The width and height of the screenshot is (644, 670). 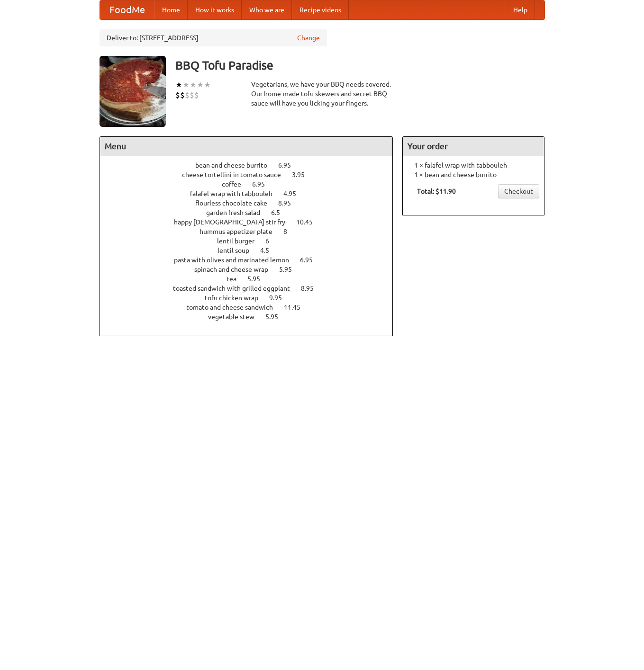 I want to click on span: tea, so click(x=236, y=279).